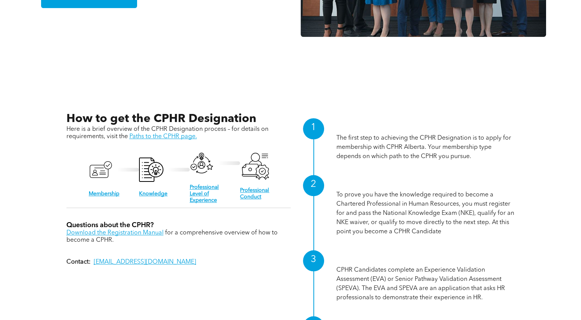 The height and width of the screenshot is (320, 581). What do you see at coordinates (426, 148) in the screenshot?
I see `p: The first step to achieving the CPHR Designation is to apply for membership with CPHR Alberta. Yo...` at bounding box center [426, 148].